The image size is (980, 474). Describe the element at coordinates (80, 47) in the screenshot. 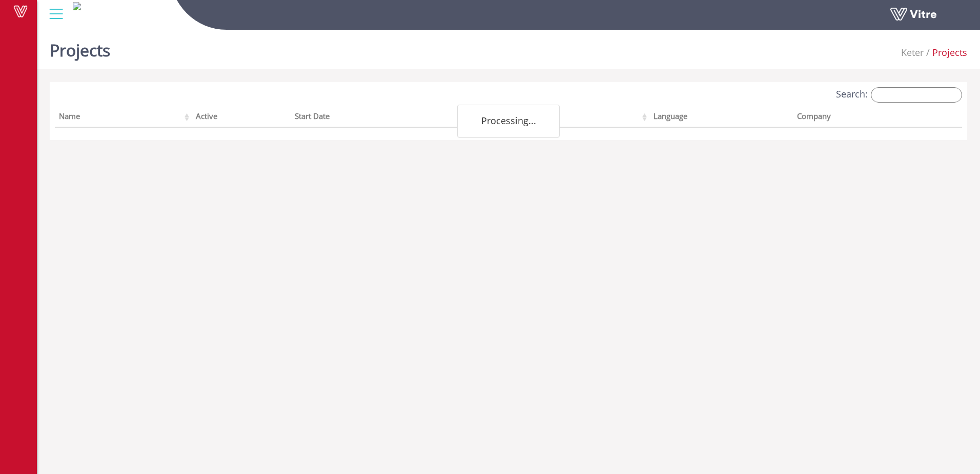

I see `h1: Projects` at that location.